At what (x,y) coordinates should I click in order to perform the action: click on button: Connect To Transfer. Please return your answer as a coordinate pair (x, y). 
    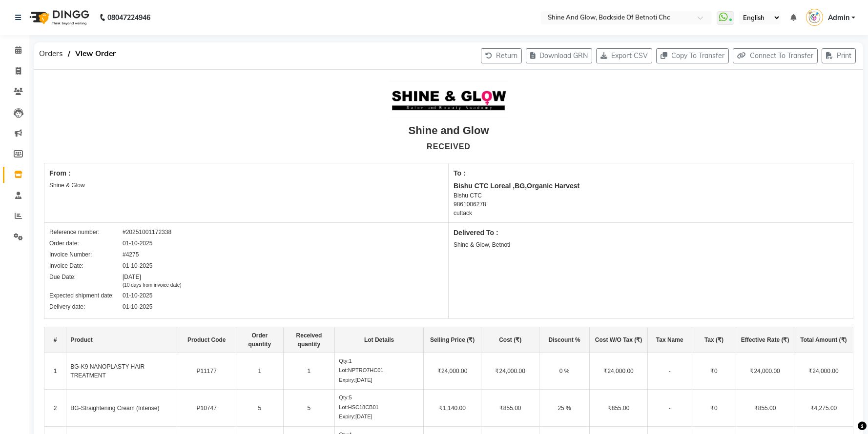
    Looking at the image, I should click on (776, 56).